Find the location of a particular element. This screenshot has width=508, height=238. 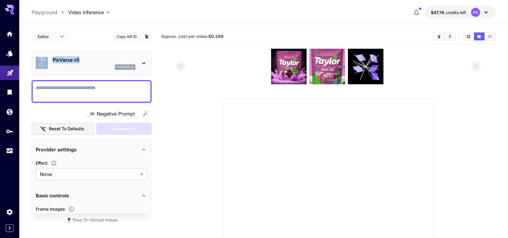

a: Playground is located at coordinates (44, 12).